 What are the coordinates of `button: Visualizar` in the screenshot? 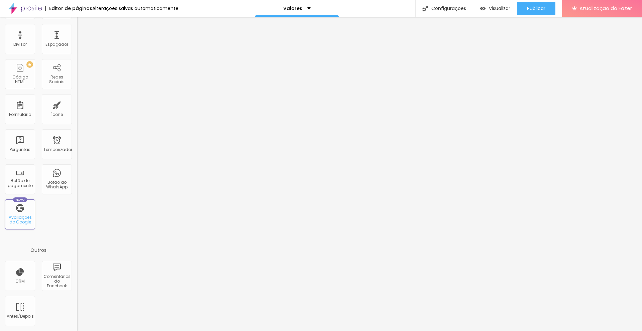 It's located at (495, 8).